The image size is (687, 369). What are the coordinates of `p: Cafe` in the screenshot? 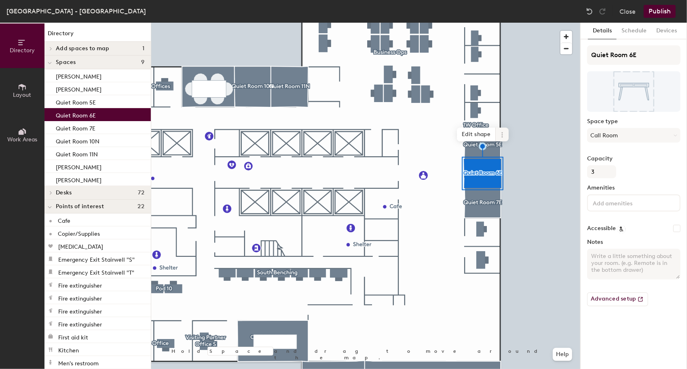 It's located at (64, 219).